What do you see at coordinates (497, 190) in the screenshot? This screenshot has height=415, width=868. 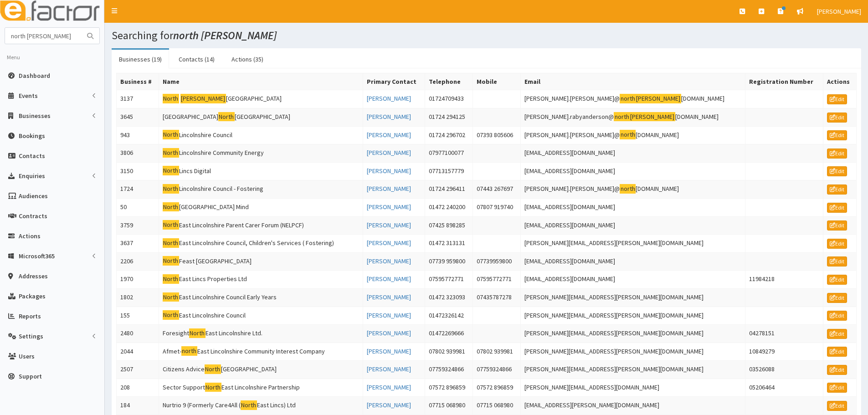 I see `td: 07443 267697` at bounding box center [497, 190].